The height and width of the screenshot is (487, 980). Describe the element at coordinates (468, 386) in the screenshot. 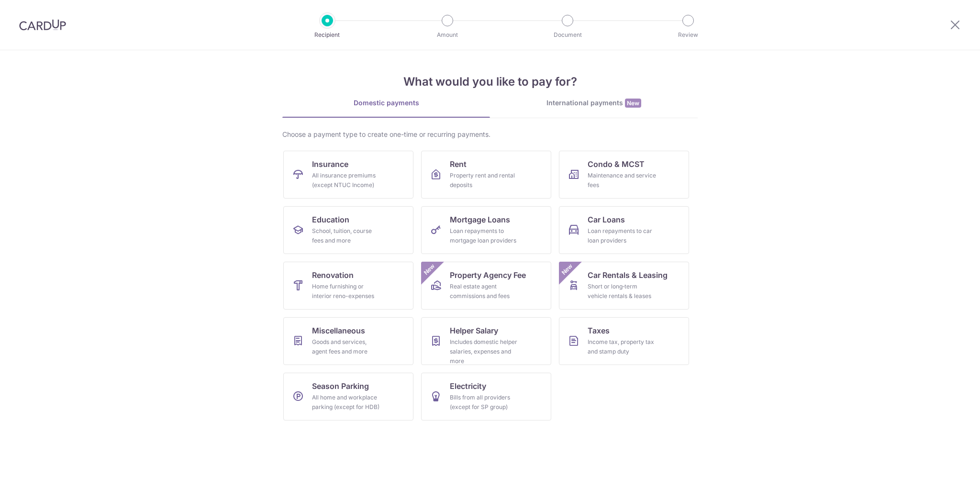

I see `span: Electricity` at that location.